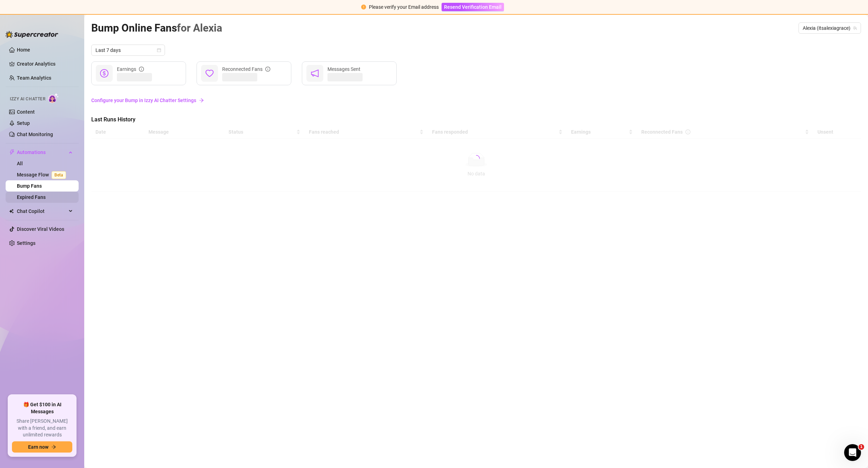 The image size is (868, 468). Describe the element at coordinates (156, 28) in the screenshot. I see `article: Bump Online Fans` at that location.